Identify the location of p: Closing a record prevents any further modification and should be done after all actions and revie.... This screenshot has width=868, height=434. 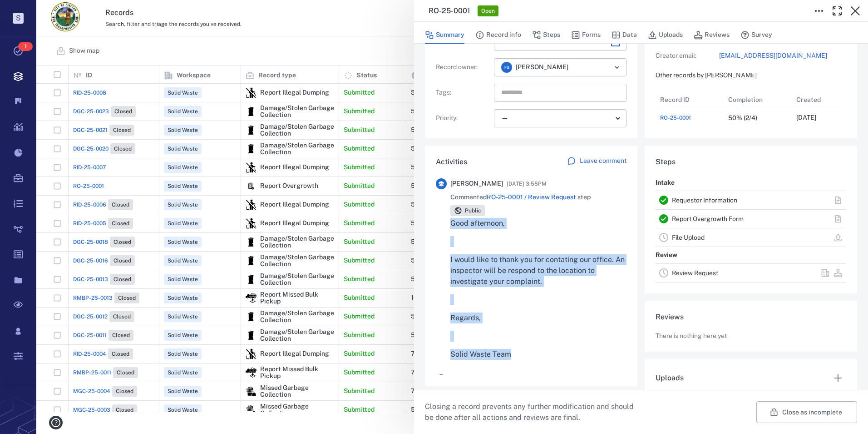
(533, 412).